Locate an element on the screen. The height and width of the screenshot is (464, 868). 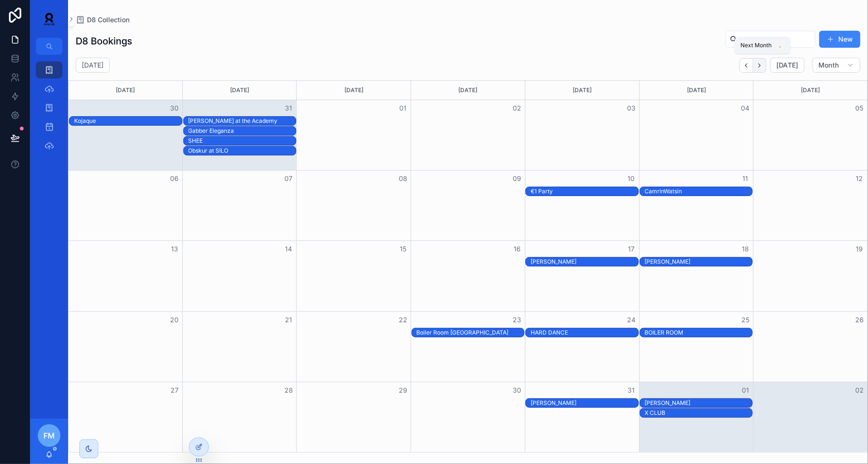
button: 22 is located at coordinates (403, 320).